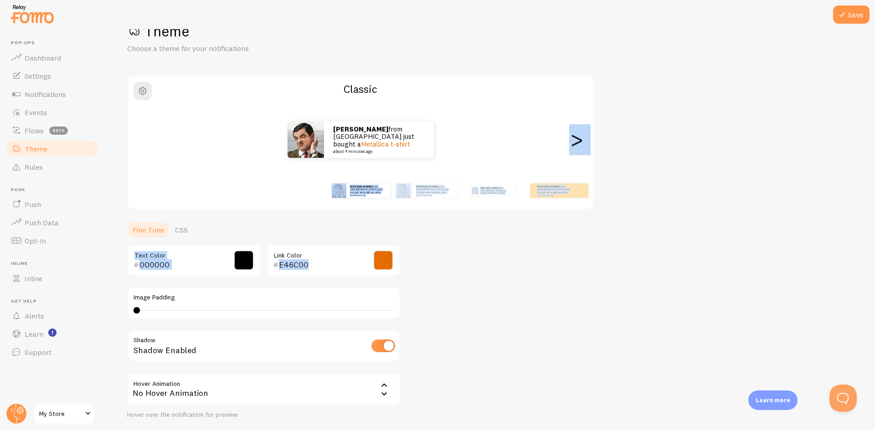  I want to click on a: Push Data, so click(52, 223).